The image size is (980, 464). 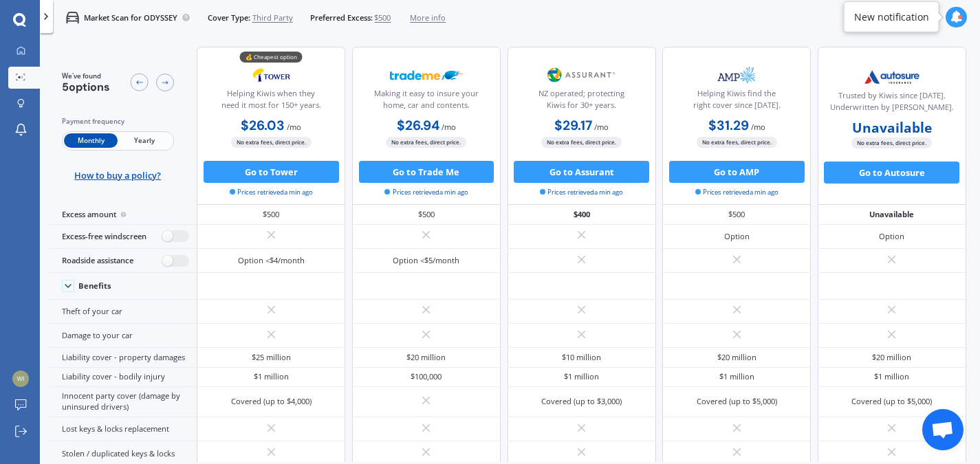 I want to click on div: Theft of your car, so click(x=122, y=311).